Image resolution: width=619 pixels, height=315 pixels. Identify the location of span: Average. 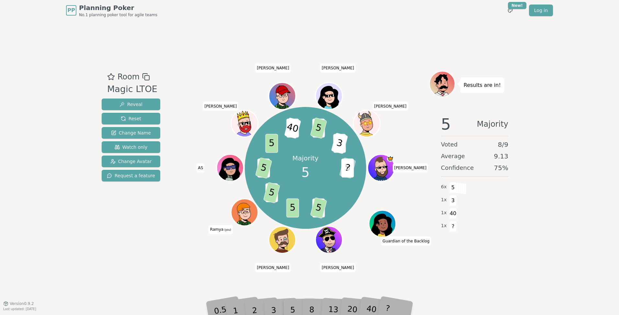
(453, 156).